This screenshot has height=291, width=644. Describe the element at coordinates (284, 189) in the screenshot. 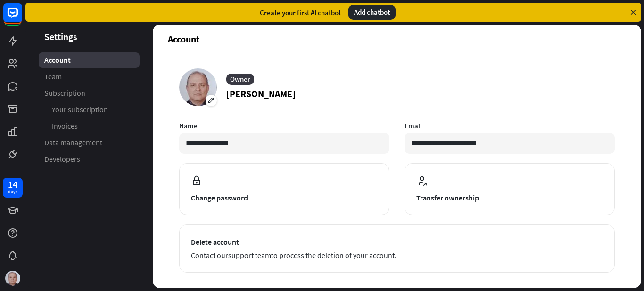

I see `button: Change password` at that location.